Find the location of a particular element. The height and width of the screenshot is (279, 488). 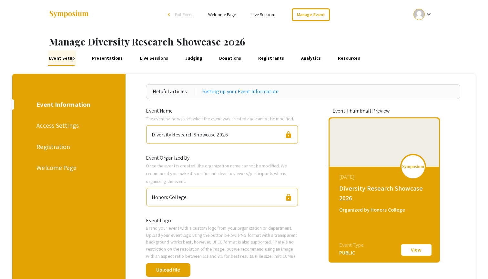

div: Registration is located at coordinates (68, 147).